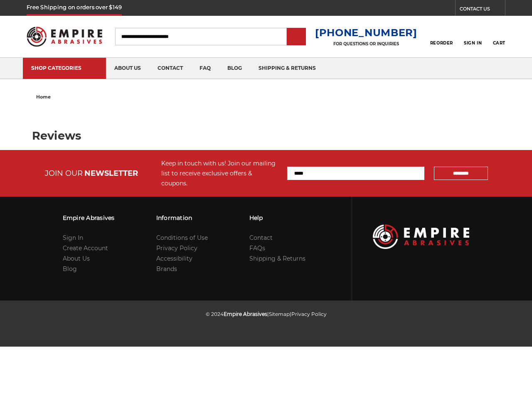 This screenshot has width=532, height=399. Describe the element at coordinates (261, 237) in the screenshot. I see `a: Contact` at that location.